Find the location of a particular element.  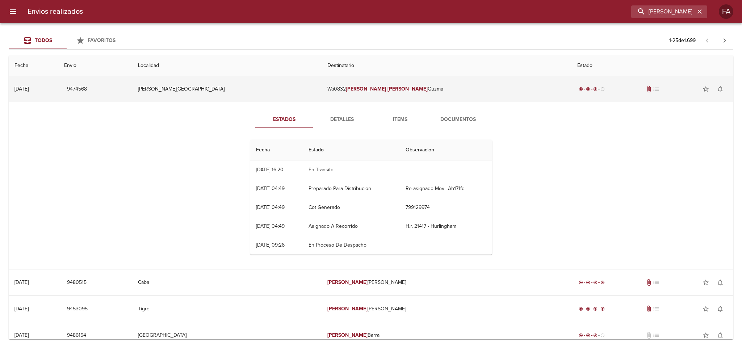

span: 9453095 is located at coordinates (77, 309).